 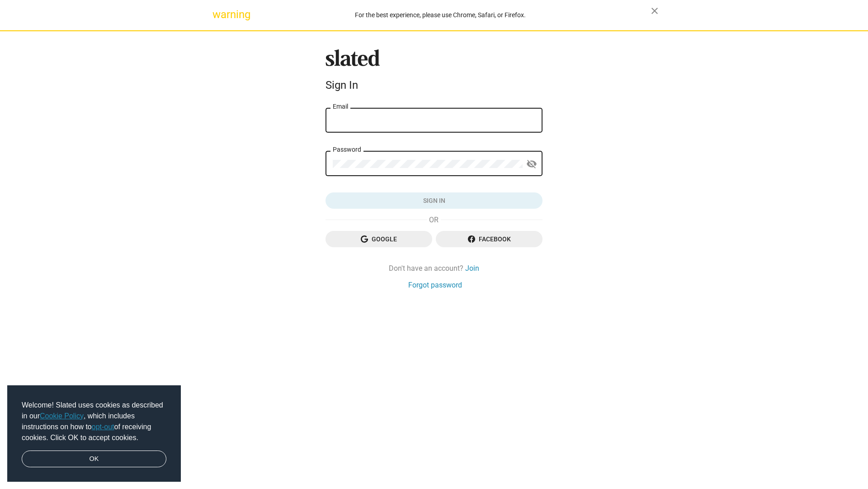 I want to click on sl-branding: Sign In, so click(x=434, y=72).